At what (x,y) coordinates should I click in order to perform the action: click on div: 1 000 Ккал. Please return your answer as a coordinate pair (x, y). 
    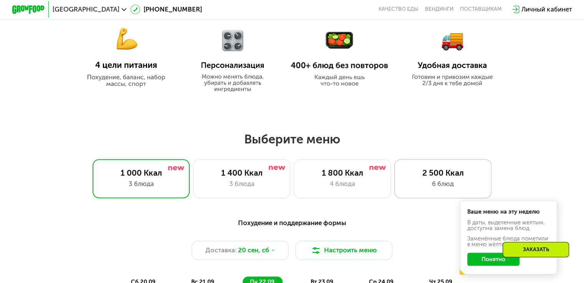
    Looking at the image, I should click on (141, 173).